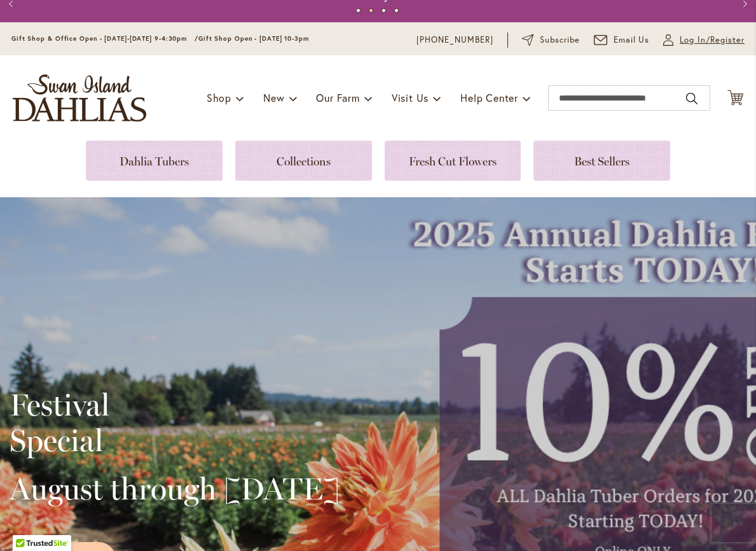  I want to click on span: Our Farm, so click(338, 97).